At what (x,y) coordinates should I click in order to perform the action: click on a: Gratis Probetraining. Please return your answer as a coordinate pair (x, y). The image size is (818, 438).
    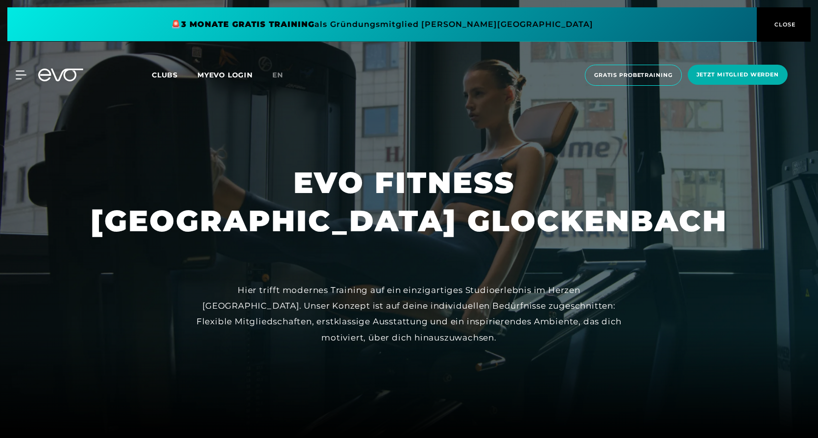
    Looking at the image, I should click on (634, 75).